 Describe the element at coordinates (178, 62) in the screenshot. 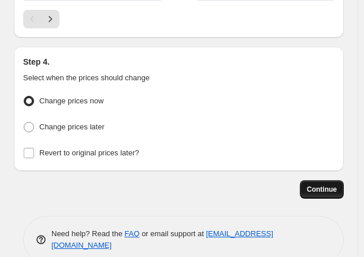

I see `h2: Step 4.` at that location.